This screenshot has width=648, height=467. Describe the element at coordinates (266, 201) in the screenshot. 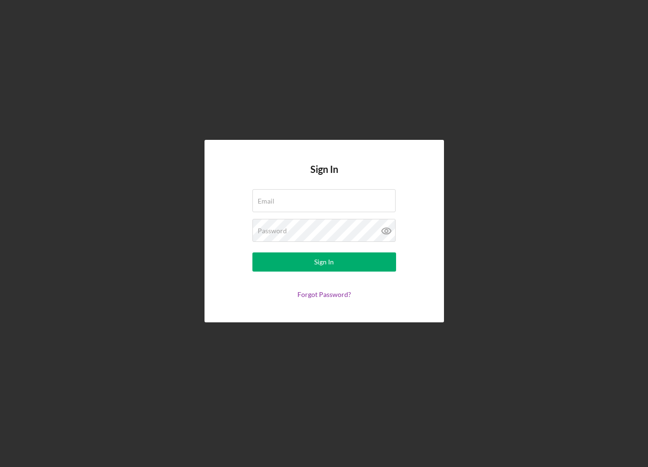

I see `label: Email` at that location.